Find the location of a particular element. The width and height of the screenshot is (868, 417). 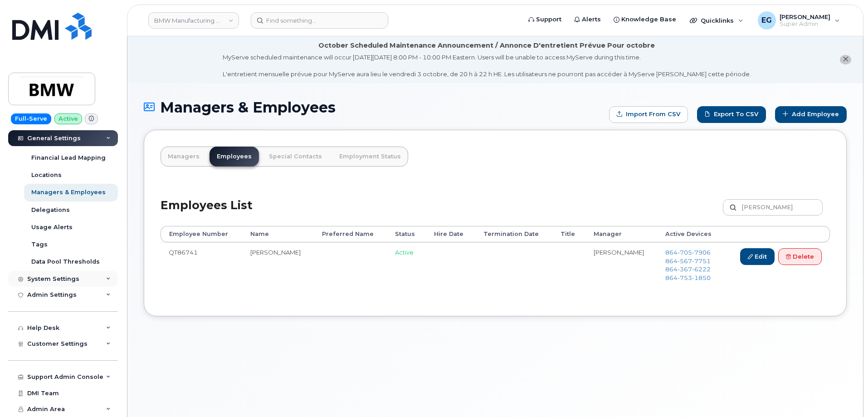

form: Import from CSV is located at coordinates (648, 115).